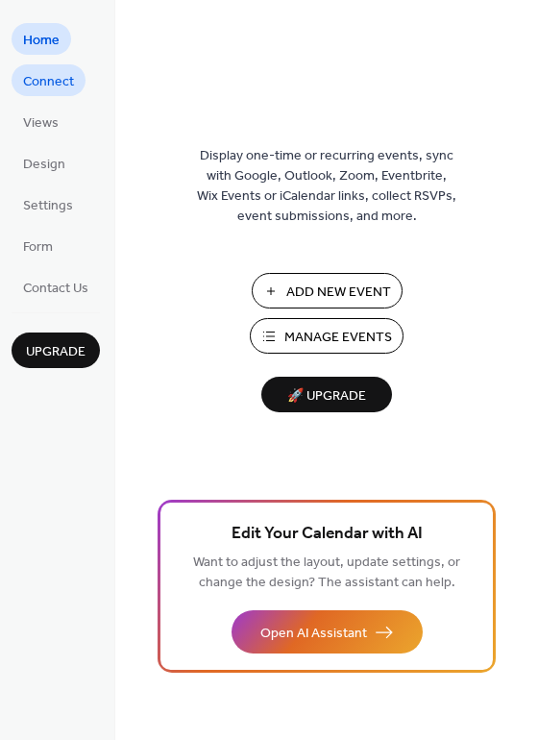 This screenshot has height=740, width=538. I want to click on span: Manage Events, so click(338, 337).